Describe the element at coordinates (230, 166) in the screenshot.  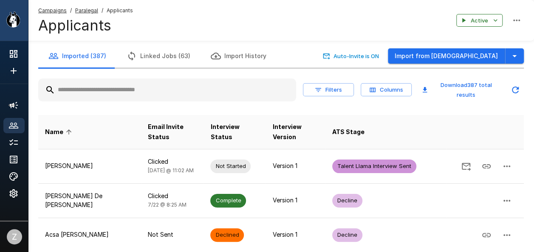
I see `span: Not Started` at that location.